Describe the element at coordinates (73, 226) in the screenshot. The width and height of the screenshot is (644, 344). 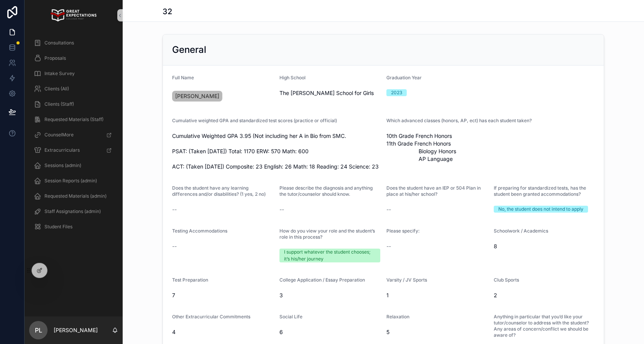
I see `a: Student Files` at that location.